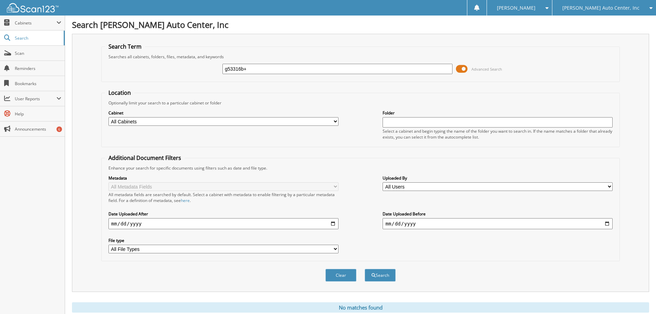 This screenshot has width=656, height=314. What do you see at coordinates (35, 99) in the screenshot?
I see `span: User Reports` at bounding box center [35, 99].